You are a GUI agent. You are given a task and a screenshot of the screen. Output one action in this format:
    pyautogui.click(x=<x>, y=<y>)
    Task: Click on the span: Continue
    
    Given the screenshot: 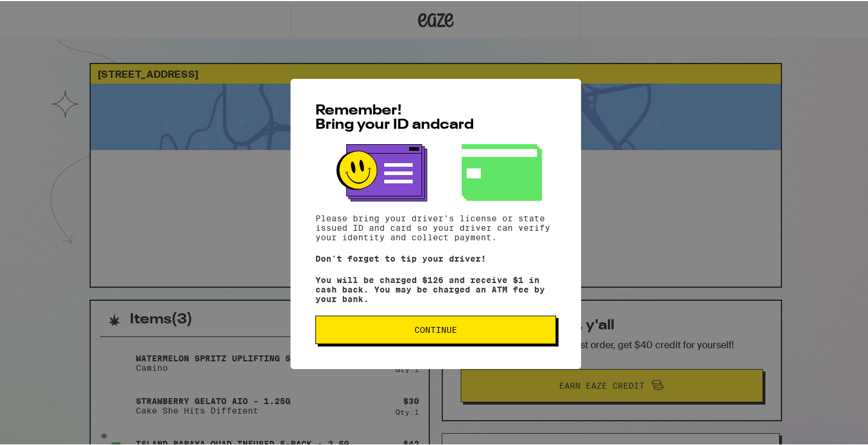 What is the action you would take?
    pyautogui.click(x=436, y=329)
    